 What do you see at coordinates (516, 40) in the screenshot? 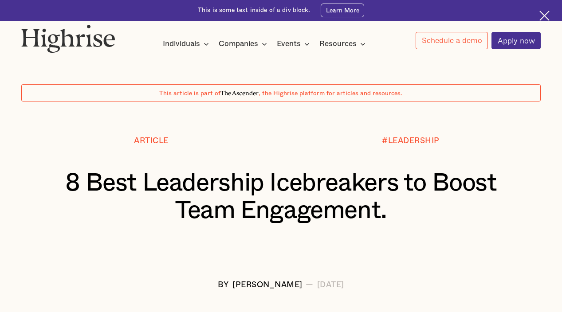
I see `a: Apply now` at bounding box center [516, 40].